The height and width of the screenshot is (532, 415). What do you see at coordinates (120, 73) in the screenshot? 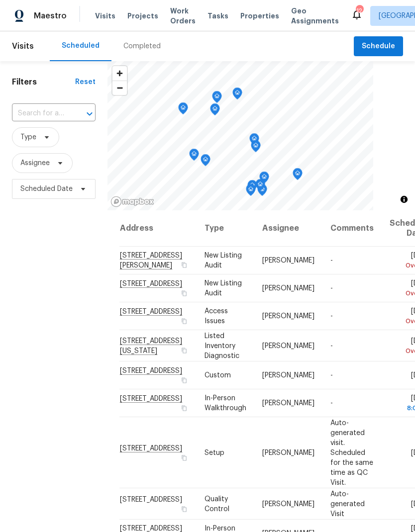
I see `button: Zoom in` at bounding box center [120, 73].